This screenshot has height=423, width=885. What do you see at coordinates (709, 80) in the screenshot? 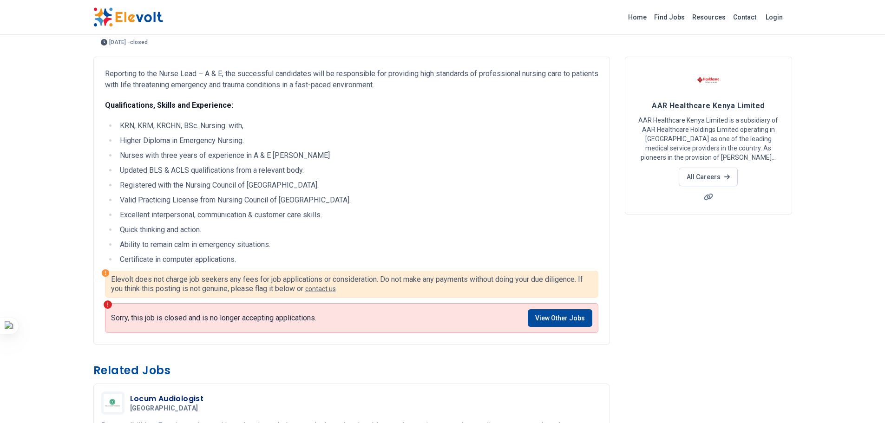
I see `img: AAR Healthcare Kenya Limited` at bounding box center [709, 80].